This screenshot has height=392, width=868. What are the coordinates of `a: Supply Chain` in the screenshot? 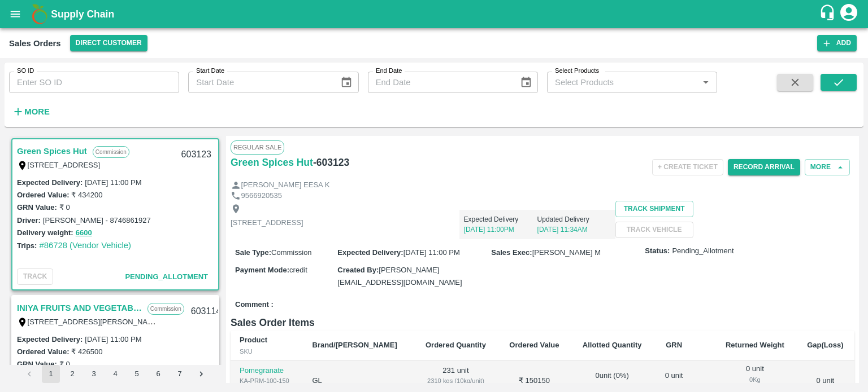 It's located at (434, 14).